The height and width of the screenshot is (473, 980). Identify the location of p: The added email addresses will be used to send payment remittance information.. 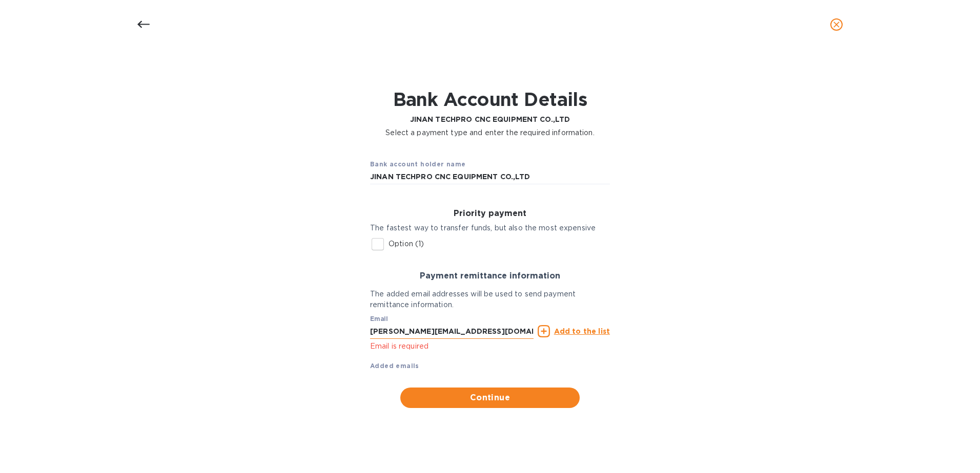
(490, 300).